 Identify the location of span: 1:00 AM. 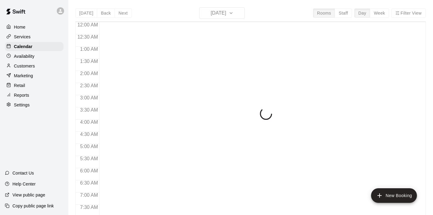
(89, 49).